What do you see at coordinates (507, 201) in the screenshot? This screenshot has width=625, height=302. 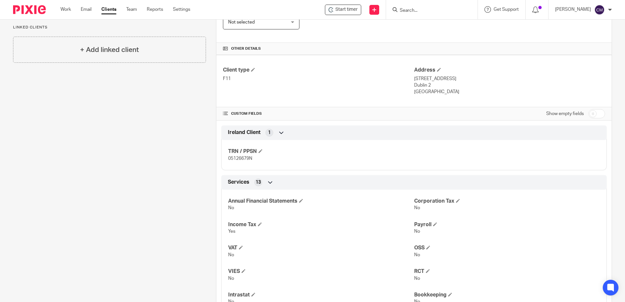 I see `h4: Corporation Tax` at bounding box center [507, 201].